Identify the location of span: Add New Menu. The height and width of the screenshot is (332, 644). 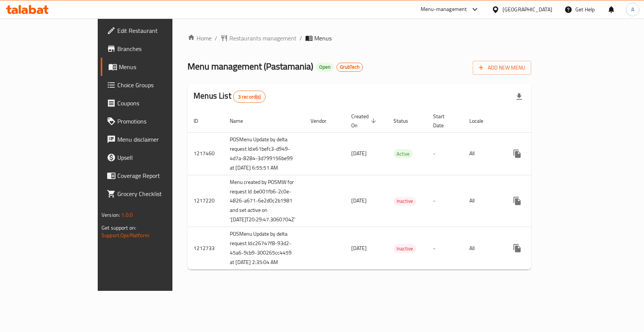
(502, 68).